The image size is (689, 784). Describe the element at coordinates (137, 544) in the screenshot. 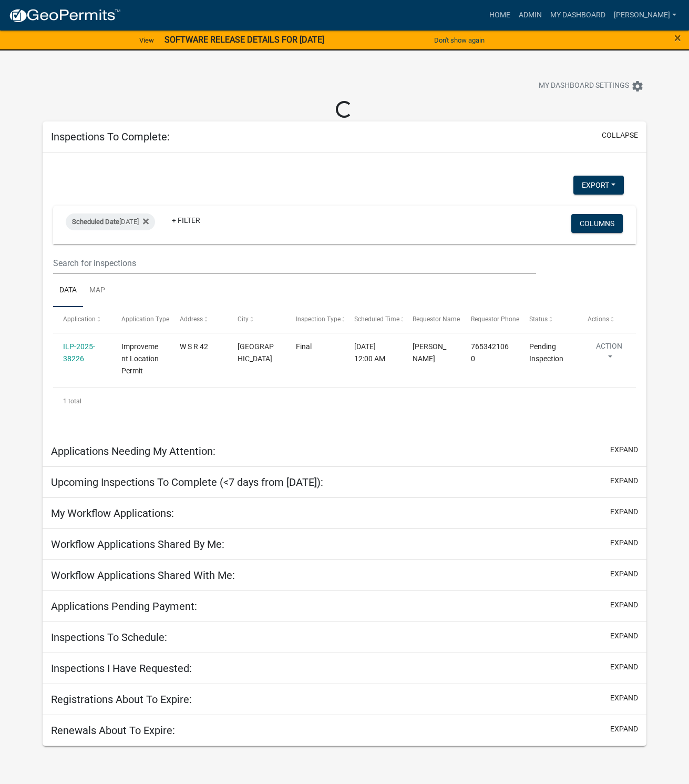

I see `h5: Workflow Applications Shared By Me:` at that location.